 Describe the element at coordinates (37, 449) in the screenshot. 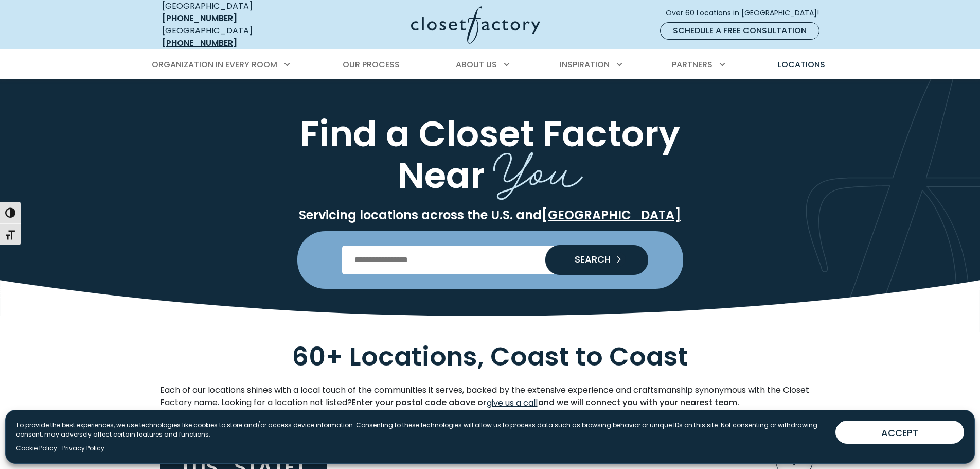

I see `a: Cookie Policy` at that location.